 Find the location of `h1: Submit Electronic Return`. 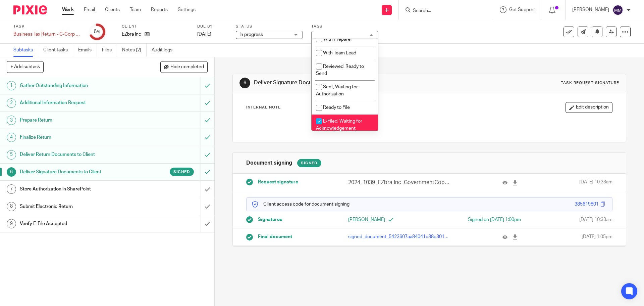

h1: Submit Electronic Return is located at coordinates (78, 206).